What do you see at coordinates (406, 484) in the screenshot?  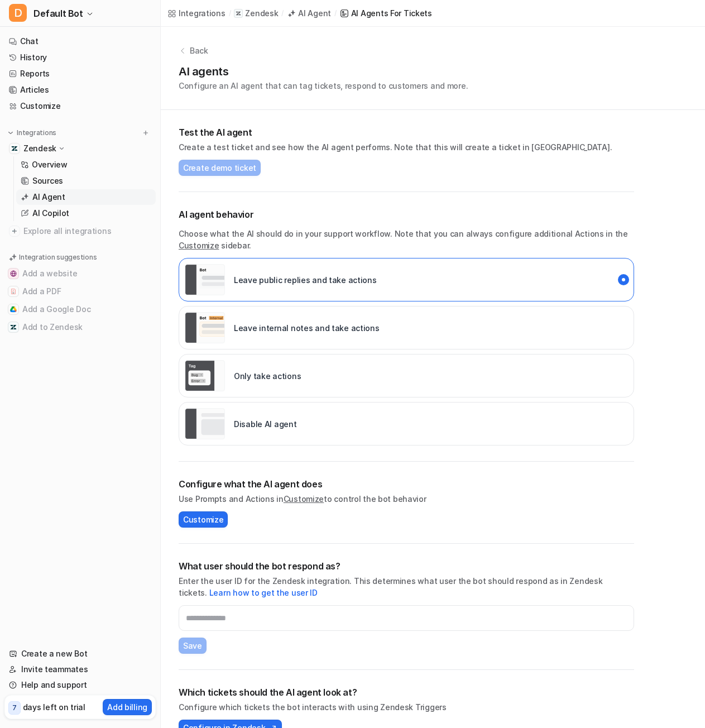 I see `h2: Configure what the AI agent does` at bounding box center [406, 484].